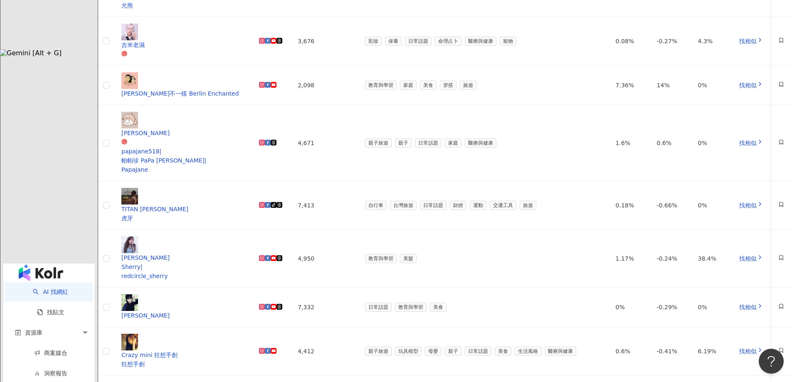 This screenshot has width=792, height=382. What do you see at coordinates (325, 259) in the screenshot?
I see `td: 4,950` at bounding box center [325, 259].